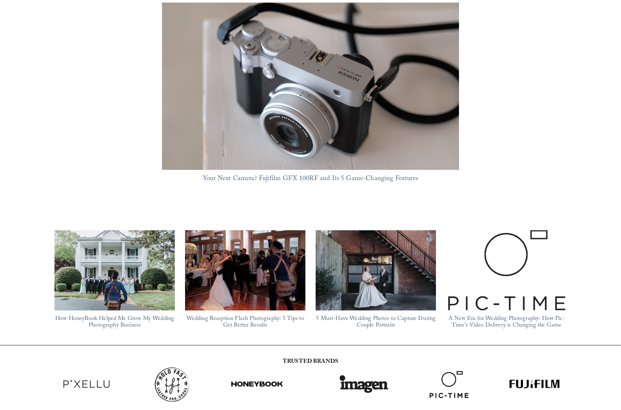 The image size is (621, 410). What do you see at coordinates (311, 86) in the screenshot?
I see `img: Your Next Camera? Fujifilm GFX 100RF and Its 5 Game-Changing Features` at bounding box center [311, 86].